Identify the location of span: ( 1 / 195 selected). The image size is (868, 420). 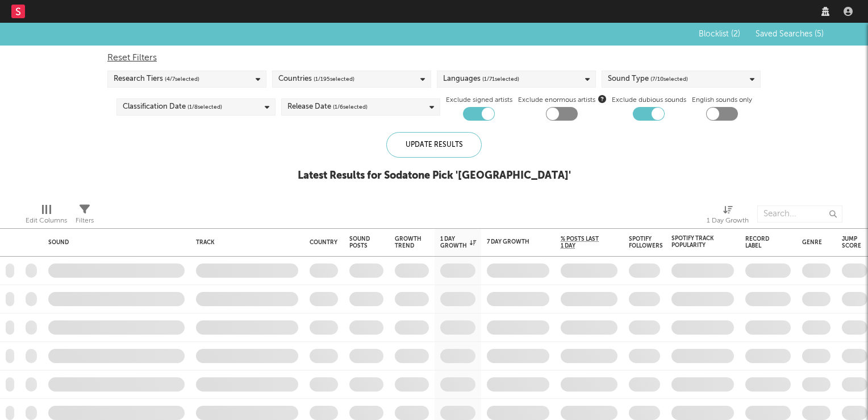
(334, 79).